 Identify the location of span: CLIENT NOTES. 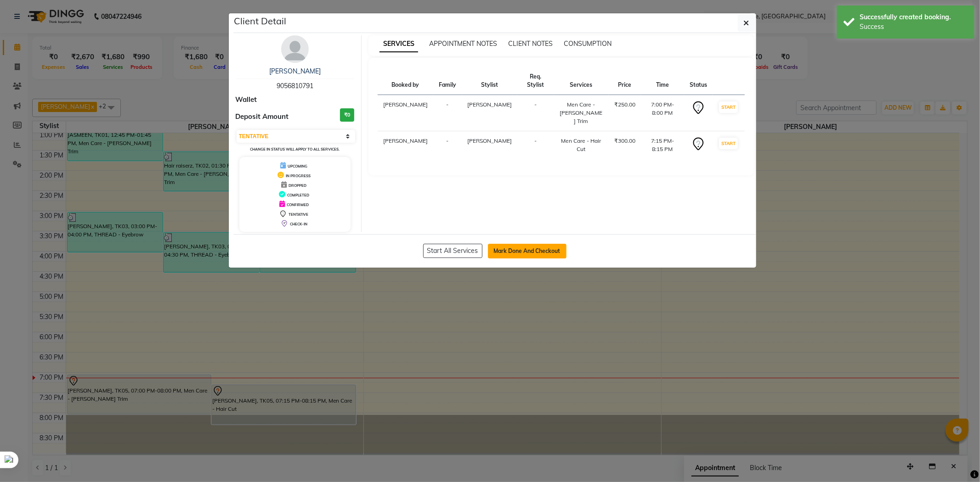
(530, 44).